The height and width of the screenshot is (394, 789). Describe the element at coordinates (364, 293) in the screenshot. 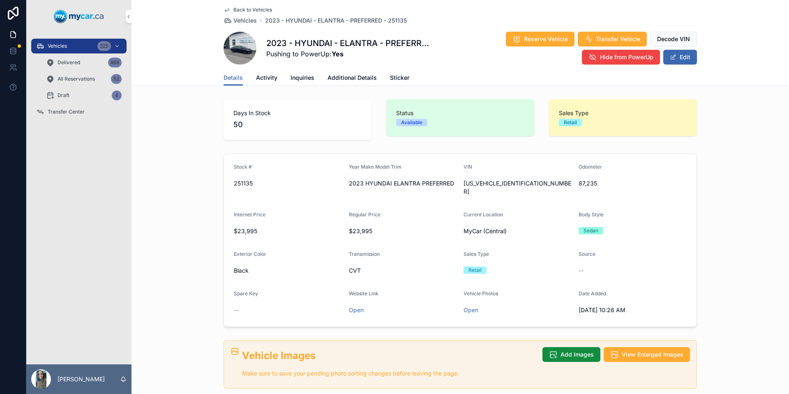

I see `span: Website Link` at that location.